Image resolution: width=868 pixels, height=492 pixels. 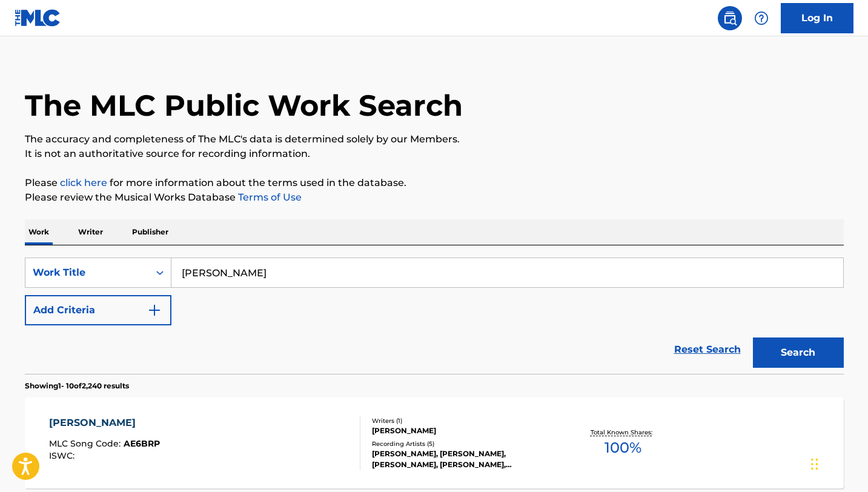 What do you see at coordinates (38, 232) in the screenshot?
I see `p: Work` at bounding box center [38, 232].